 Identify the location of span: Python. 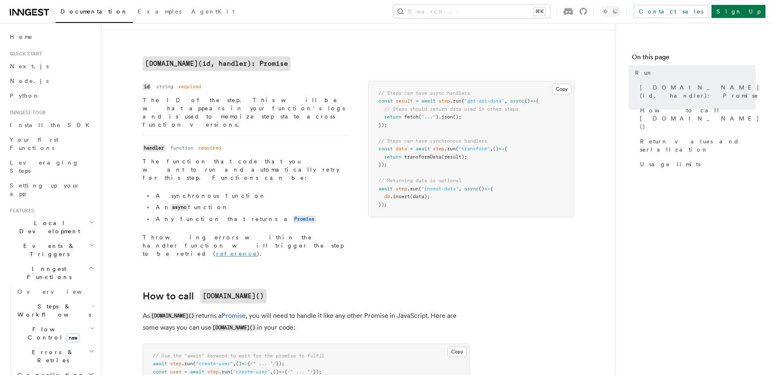
(25, 96).